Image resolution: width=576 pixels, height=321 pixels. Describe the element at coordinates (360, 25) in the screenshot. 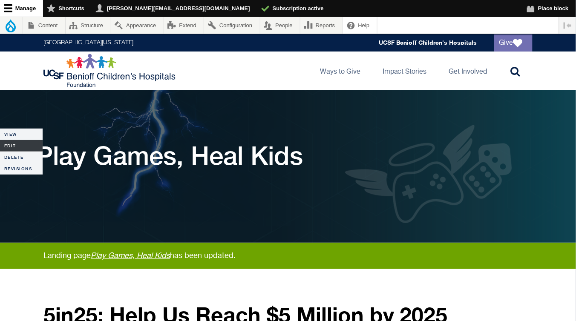

I see `a: Help` at that location.